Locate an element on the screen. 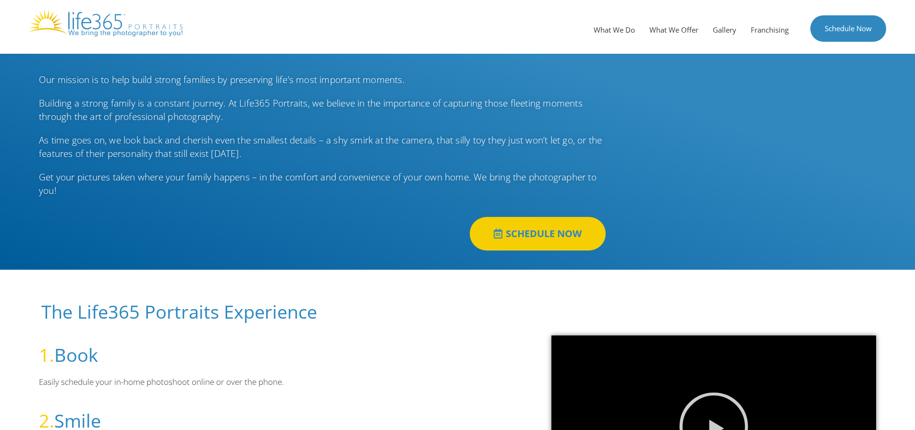 The image size is (915, 430). img: Life365 is located at coordinates (106, 23).